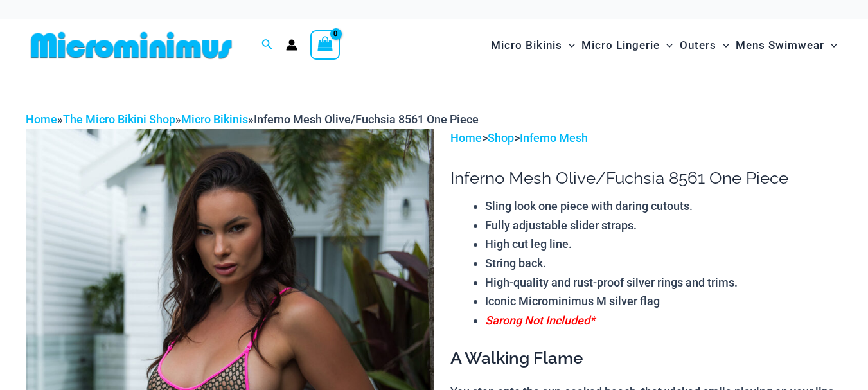 The width and height of the screenshot is (868, 390). What do you see at coordinates (663, 226) in the screenshot?
I see `li: Fully adjustable slider straps.` at bounding box center [663, 226].